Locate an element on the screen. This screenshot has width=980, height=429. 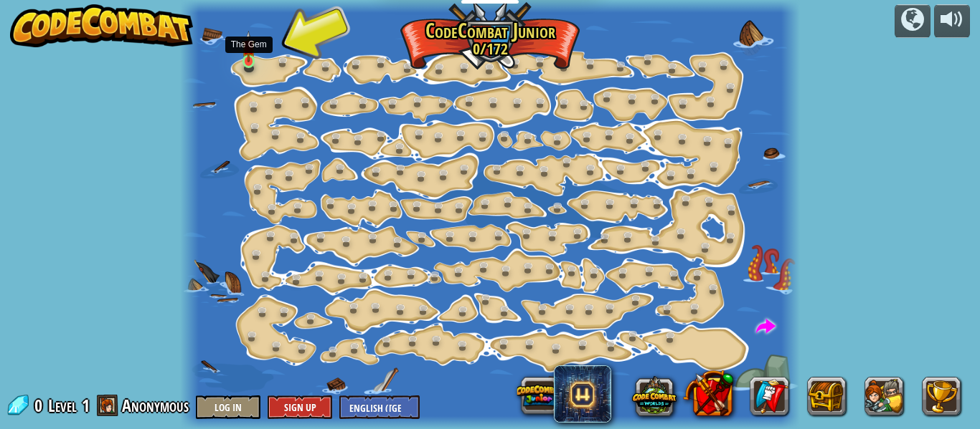
img: CodeCombat - Learn how to code by playing a game is located at coordinates (102, 26).